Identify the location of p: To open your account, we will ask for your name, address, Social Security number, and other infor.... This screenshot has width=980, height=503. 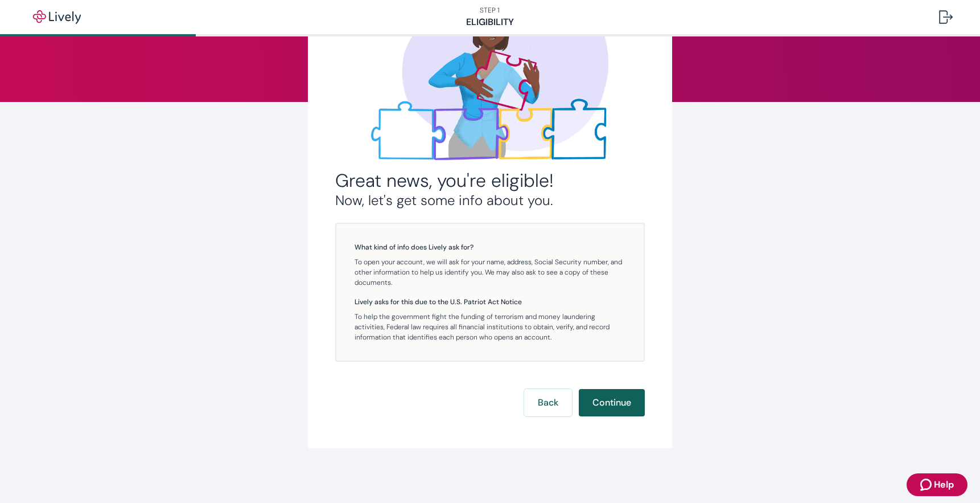
(490, 272).